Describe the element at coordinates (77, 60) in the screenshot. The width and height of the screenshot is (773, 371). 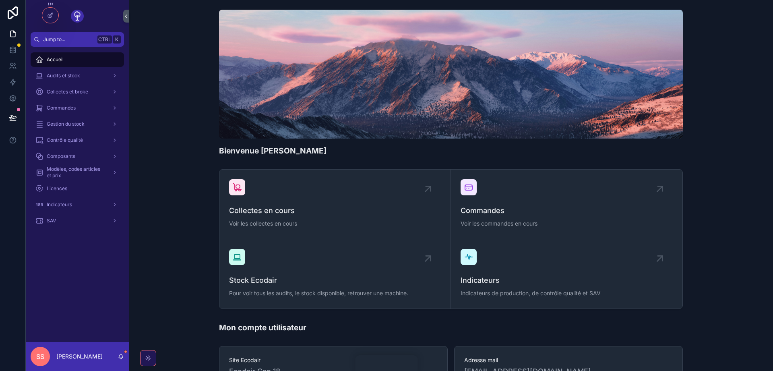
I see `a: Accueil` at that location.